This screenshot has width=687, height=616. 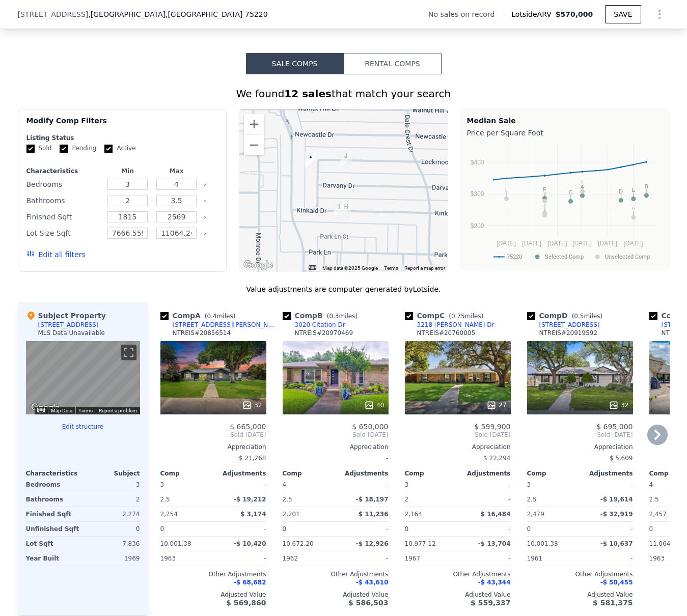 What do you see at coordinates (476, 162) in the screenshot?
I see `text: $400` at bounding box center [476, 162].